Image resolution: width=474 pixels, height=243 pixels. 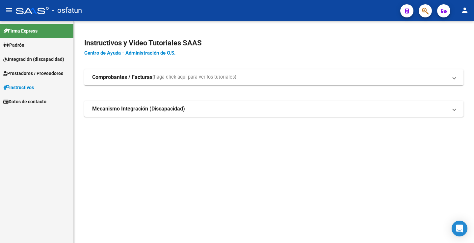 I want to click on mat-expansion-panel-header: Comprobantes / Facturas(haga click aquí para ver los tutoriales), so click(x=274, y=77).